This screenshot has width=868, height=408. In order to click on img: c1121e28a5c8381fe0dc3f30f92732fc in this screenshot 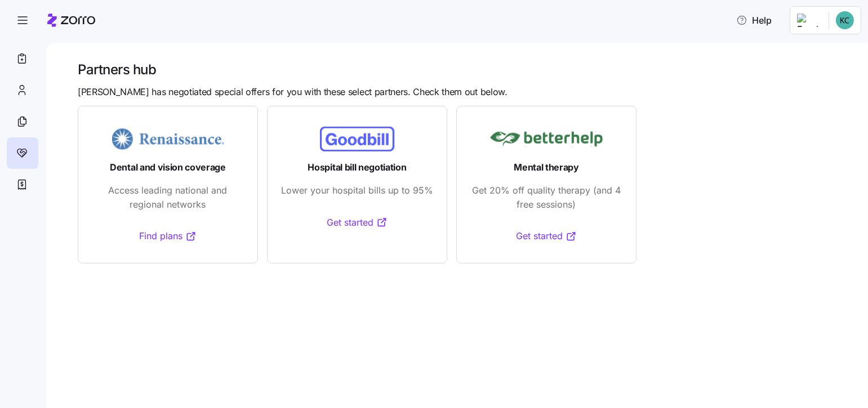, I will do `click(845, 20)`.